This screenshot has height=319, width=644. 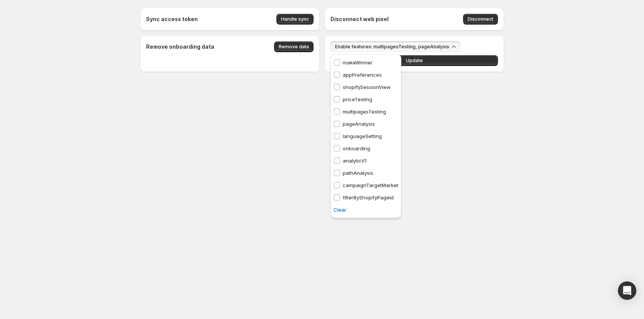 I want to click on button: Update, so click(x=414, y=61).